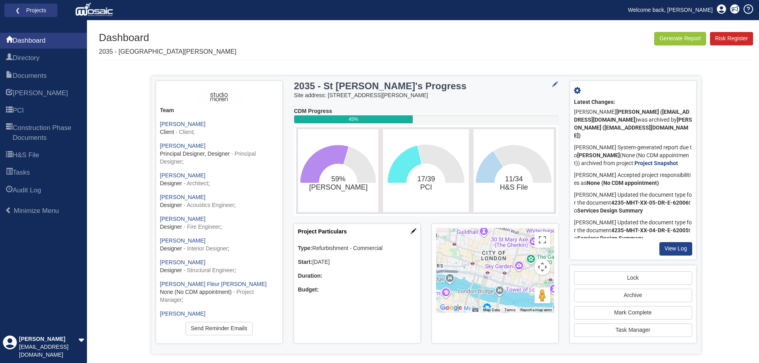  Describe the element at coordinates (184, 132) in the screenshot. I see `span: - Client` at that location.